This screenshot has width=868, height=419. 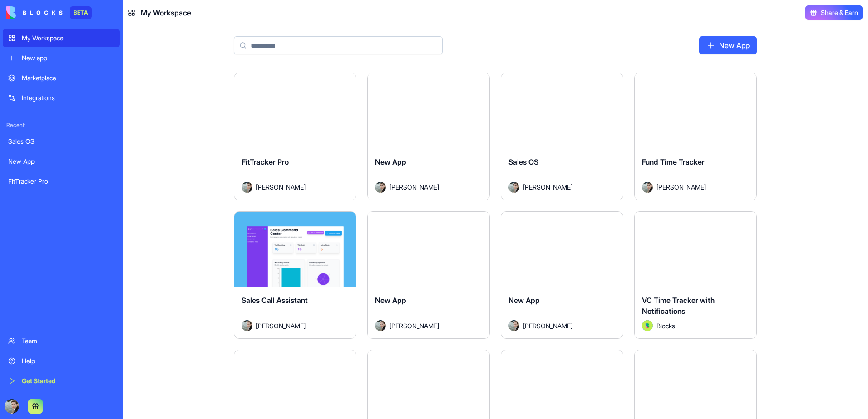 I want to click on span: Fund Time Tracker, so click(x=674, y=162).